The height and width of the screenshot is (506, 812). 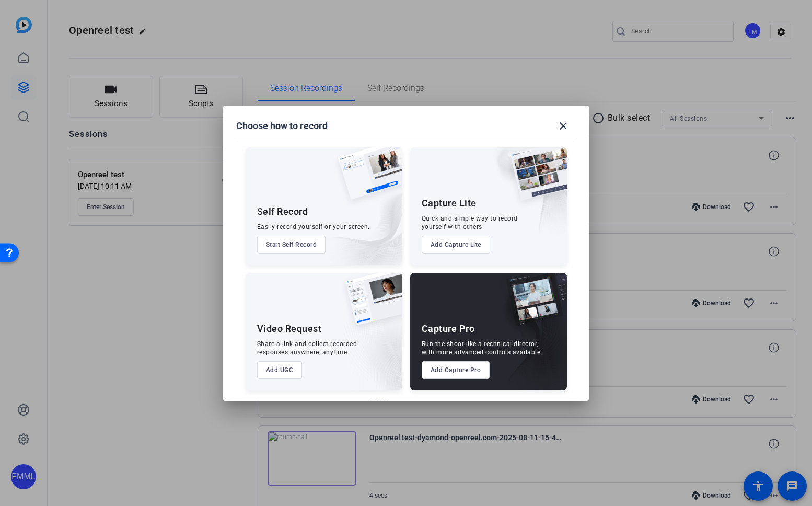 I want to click on h1: Choose how to record, so click(x=282, y=126).